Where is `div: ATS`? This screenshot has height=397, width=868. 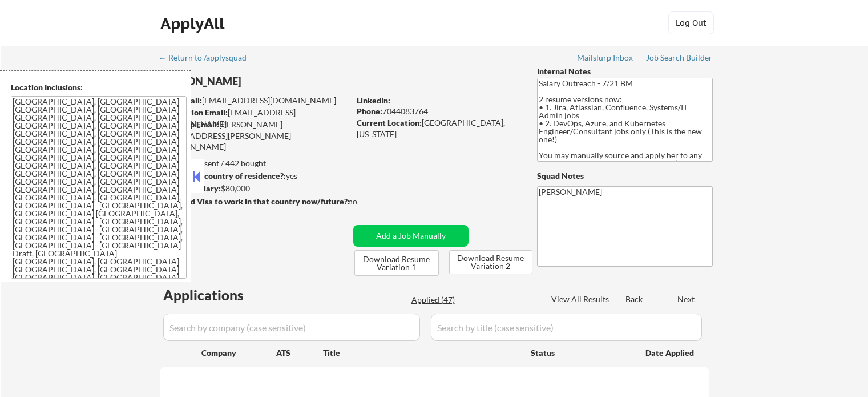
div: ATS is located at coordinates (300, 353).